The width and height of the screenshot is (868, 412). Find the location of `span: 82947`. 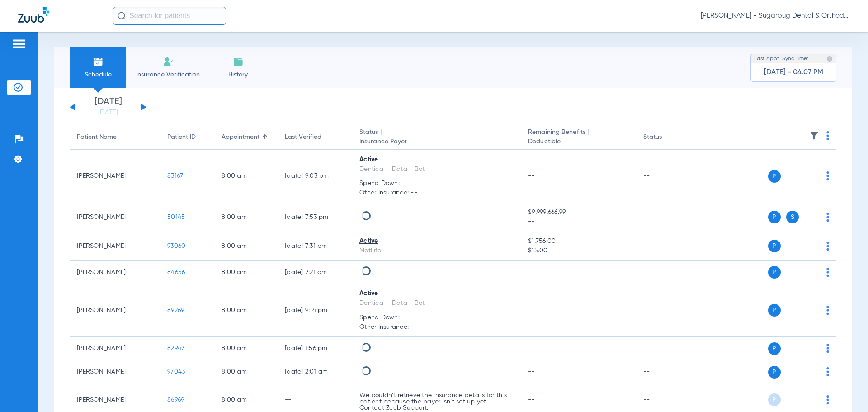

span: 82947 is located at coordinates (176, 348).